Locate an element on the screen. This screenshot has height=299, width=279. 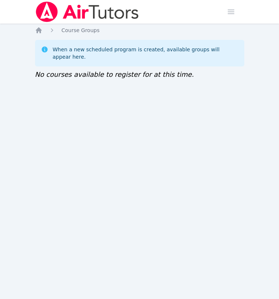
span: Course Groups is located at coordinates (80, 30).